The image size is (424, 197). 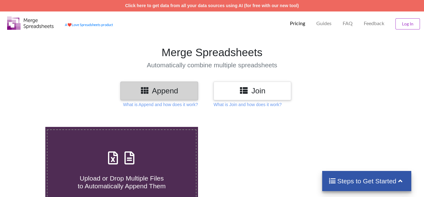 I want to click on h3: Join, so click(x=252, y=91).